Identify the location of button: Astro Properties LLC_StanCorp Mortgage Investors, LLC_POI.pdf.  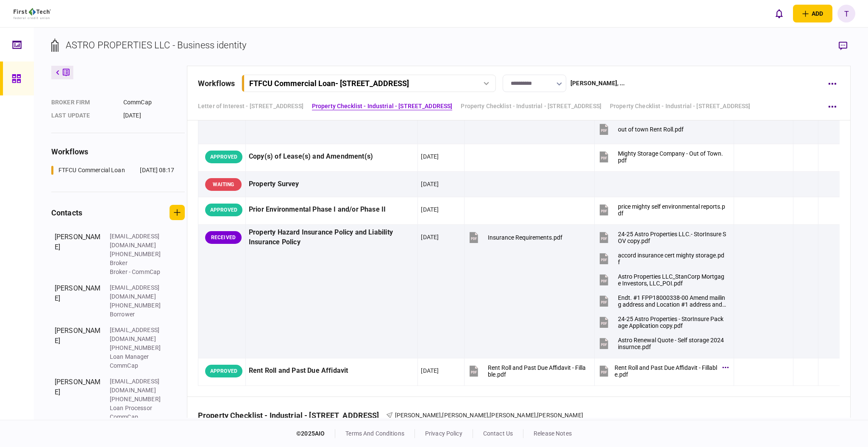
(662, 279).